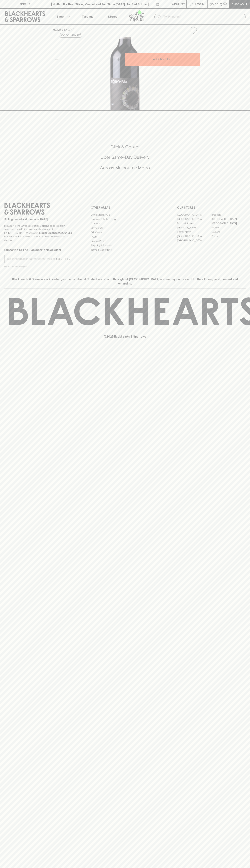 This screenshot has width=250, height=868. What do you see at coordinates (162, 59) in the screenshot?
I see `button: ADD TO CART` at bounding box center [162, 59].